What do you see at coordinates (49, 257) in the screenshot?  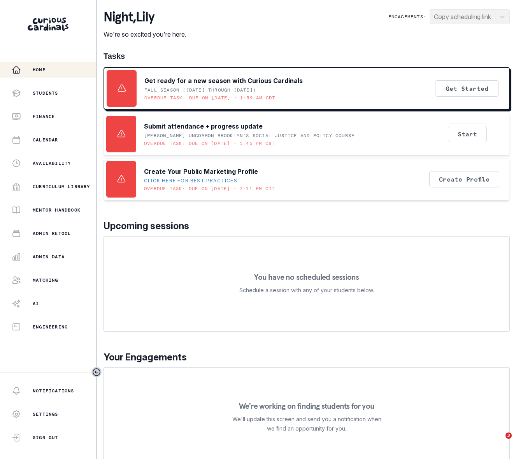 I see `p: Admin Data` at bounding box center [49, 257].